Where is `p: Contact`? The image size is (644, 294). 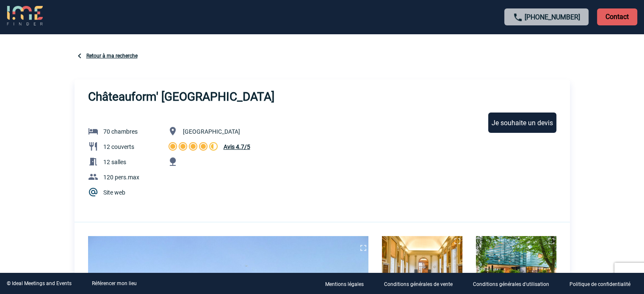
p: Contact is located at coordinates (617, 17).